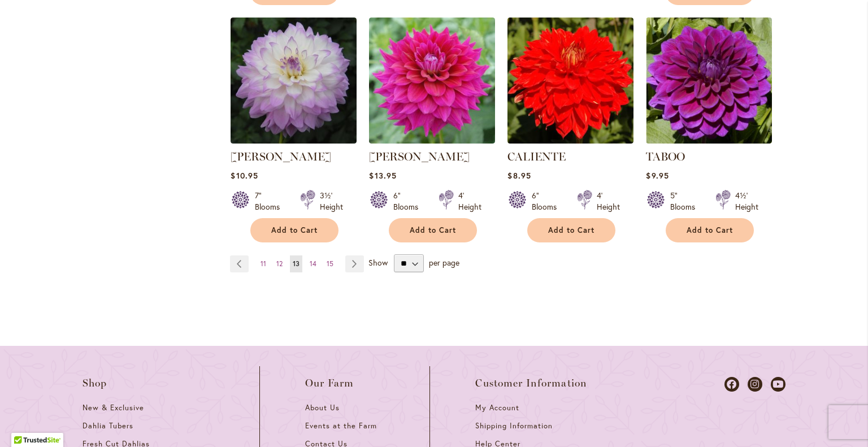 This screenshot has width=868, height=447. What do you see at coordinates (113, 408) in the screenshot?
I see `span: New & Exclusive` at bounding box center [113, 408].